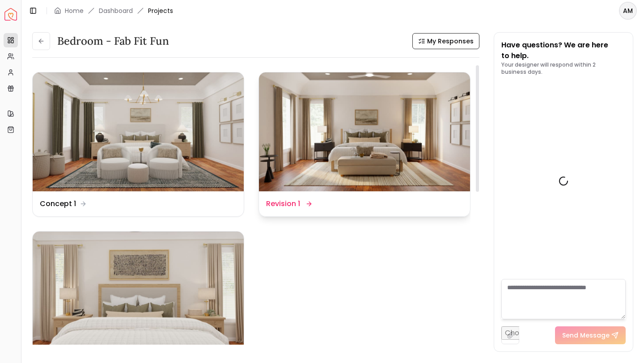 The height and width of the screenshot is (363, 644). Describe the element at coordinates (564, 50) in the screenshot. I see `p: Have questions? We are here to help.` at that location.